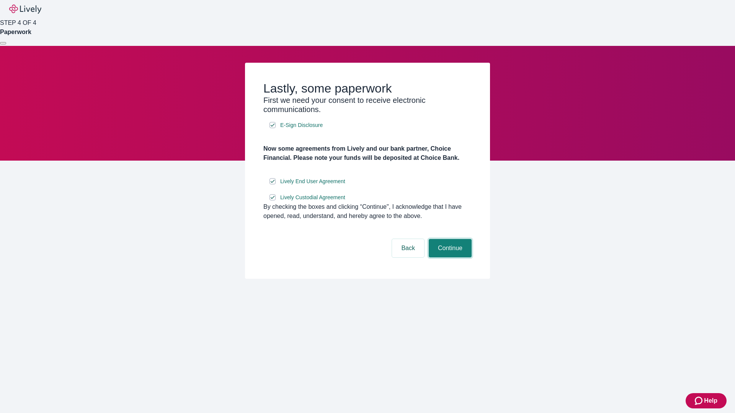 Image resolution: width=735 pixels, height=413 pixels. Describe the element at coordinates (699, 401) in the screenshot. I see `svg: Zendesk support icon` at that location.